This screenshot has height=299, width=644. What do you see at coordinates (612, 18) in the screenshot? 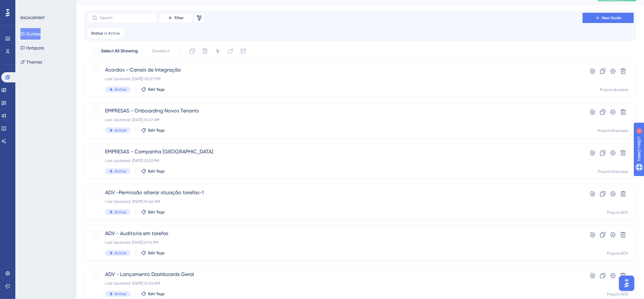
I see `span: New Guide` at bounding box center [612, 18].